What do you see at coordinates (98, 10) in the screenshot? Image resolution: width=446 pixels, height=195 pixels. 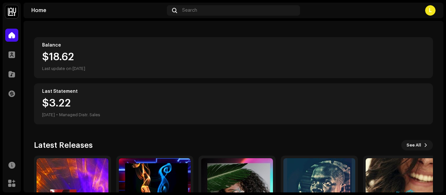 I see `div: Home` at bounding box center [98, 10].